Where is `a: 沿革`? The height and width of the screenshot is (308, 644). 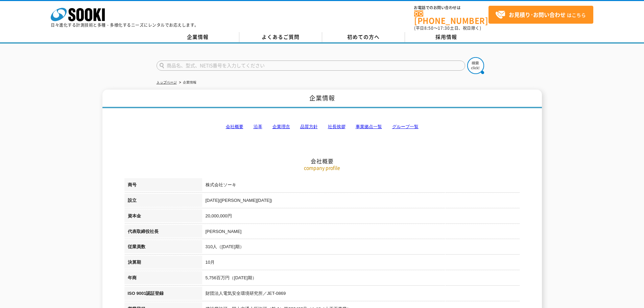
a: 沿革 is located at coordinates (258, 127).